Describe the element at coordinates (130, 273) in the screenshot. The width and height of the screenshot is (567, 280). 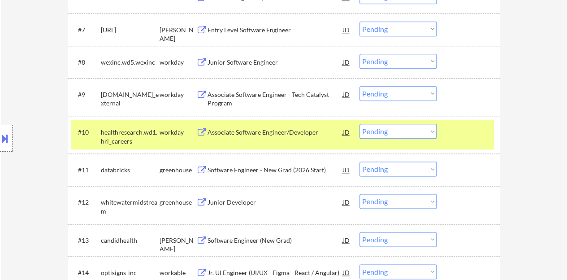
I see `div: optisigns-inc` at that location.